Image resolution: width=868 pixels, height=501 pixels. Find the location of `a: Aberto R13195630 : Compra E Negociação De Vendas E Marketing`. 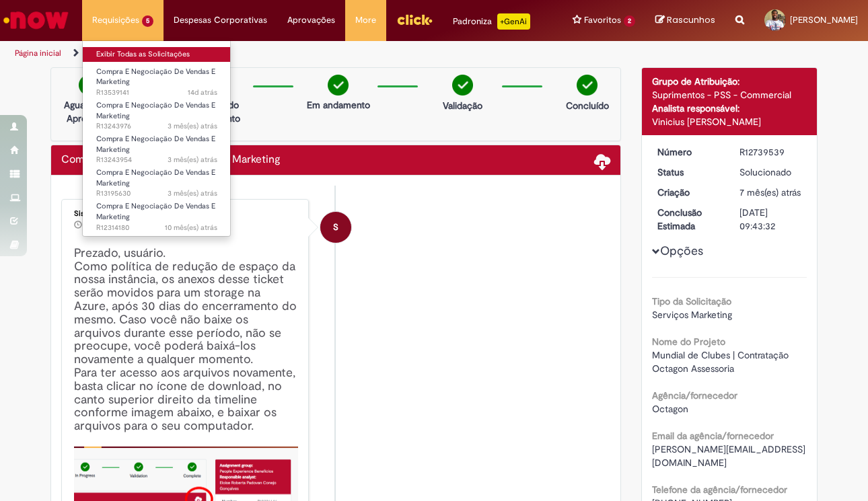

a: Aberto R13195630 : Compra E Negociação De Vendas E Marketing is located at coordinates (157, 179).